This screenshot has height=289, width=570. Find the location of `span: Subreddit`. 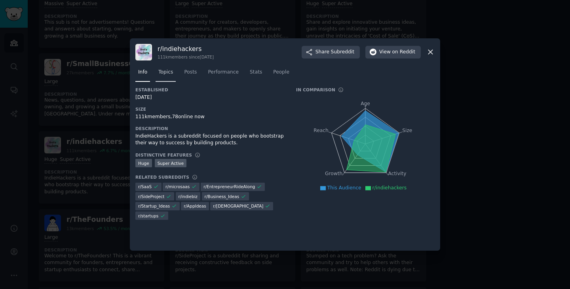

span: Subreddit is located at coordinates (343, 52).